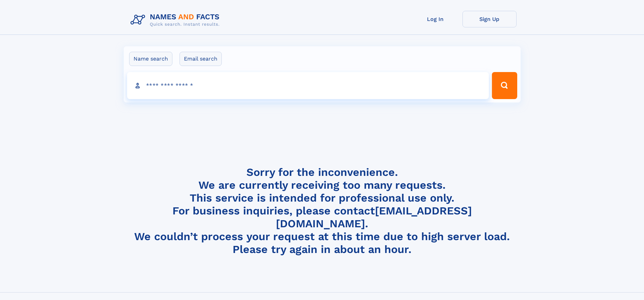 The image size is (644, 300). I want to click on label: Email search, so click(200, 59).